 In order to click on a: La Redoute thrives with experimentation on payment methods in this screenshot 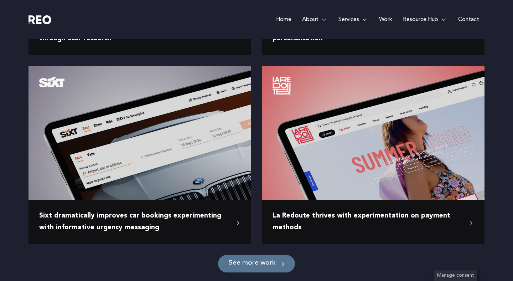, I will do `click(373, 222)`.